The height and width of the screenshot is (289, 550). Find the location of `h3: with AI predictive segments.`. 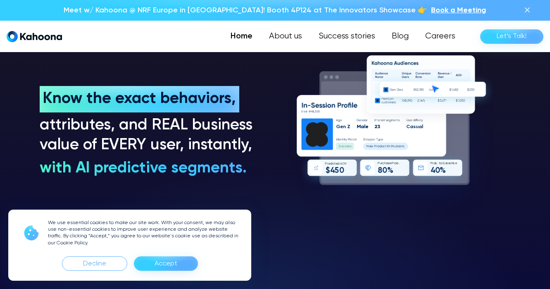

h3: with AI predictive segments. is located at coordinates (143, 169).